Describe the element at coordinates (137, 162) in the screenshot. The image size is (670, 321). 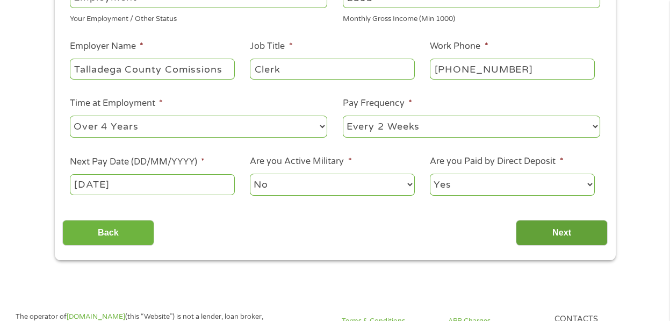
I see `label: Next Pay Date (DD/MM/YYYY)` at that location.